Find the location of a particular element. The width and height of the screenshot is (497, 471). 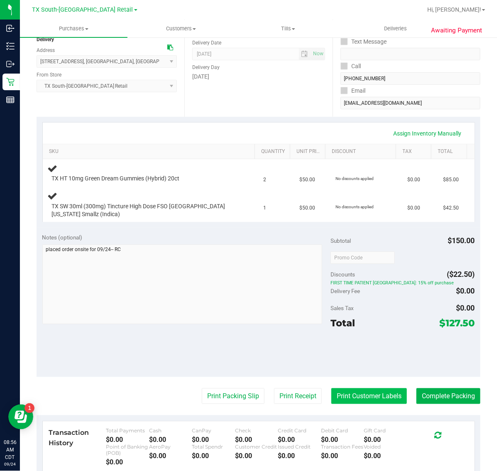

div: Cash is located at coordinates (171, 431).